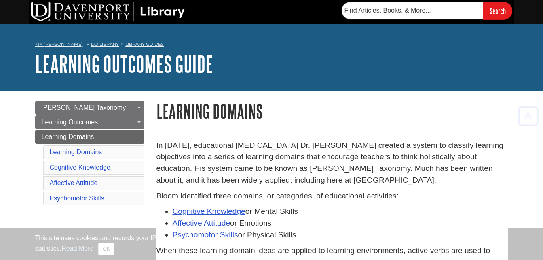 The image size is (543, 260). I want to click on a: Learning Outcomes Guide, so click(124, 64).